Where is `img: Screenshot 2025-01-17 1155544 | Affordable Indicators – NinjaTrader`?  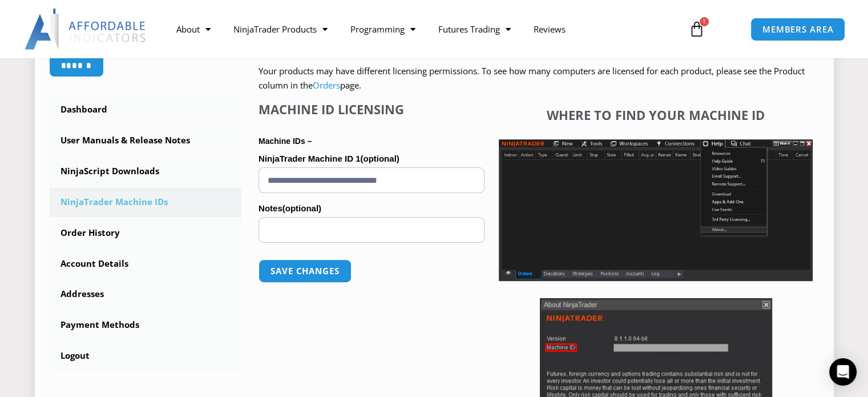 img: Screenshot 2025-01-17 1155544 | Affordable Indicators – NinjaTrader is located at coordinates (655, 210).